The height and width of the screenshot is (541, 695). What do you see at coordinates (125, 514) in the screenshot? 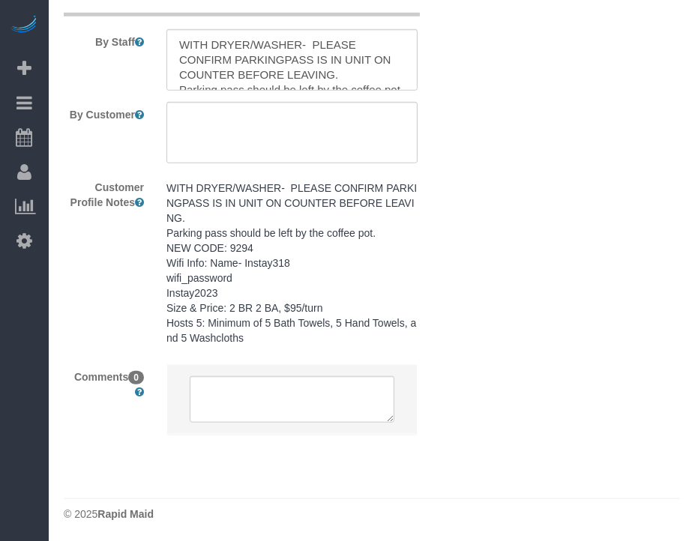
I see `strong: Rapid Maid` at bounding box center [125, 514].